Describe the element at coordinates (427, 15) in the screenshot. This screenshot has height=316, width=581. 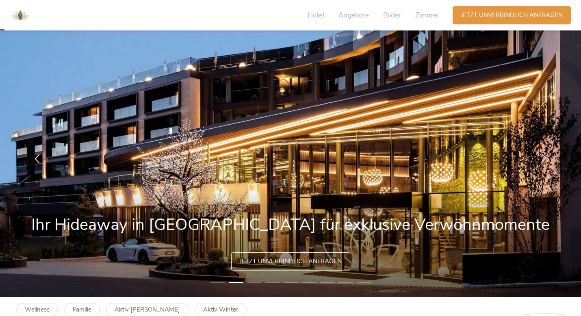
I see `span: Zimmer` at that location.